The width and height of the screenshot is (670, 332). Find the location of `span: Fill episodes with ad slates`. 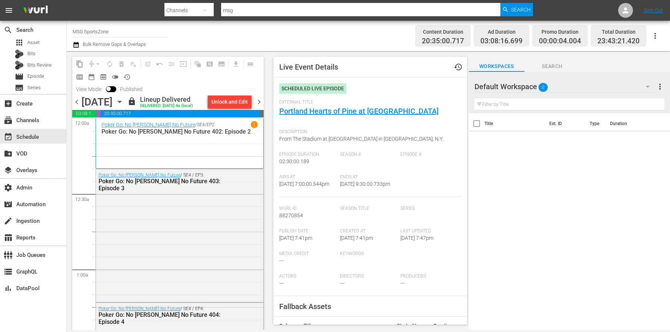

span: Fill episodes with ad slates is located at coordinates (172, 64).